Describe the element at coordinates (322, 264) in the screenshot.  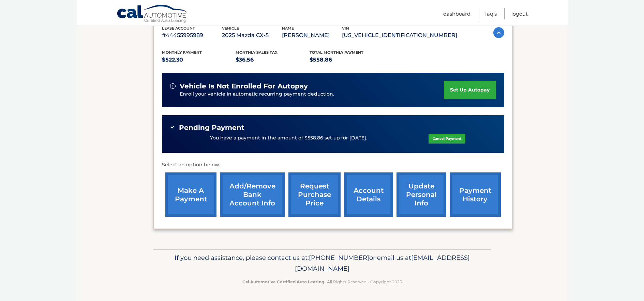
I see `p: If you need assistance, please contact us at: or email us at` at that location.